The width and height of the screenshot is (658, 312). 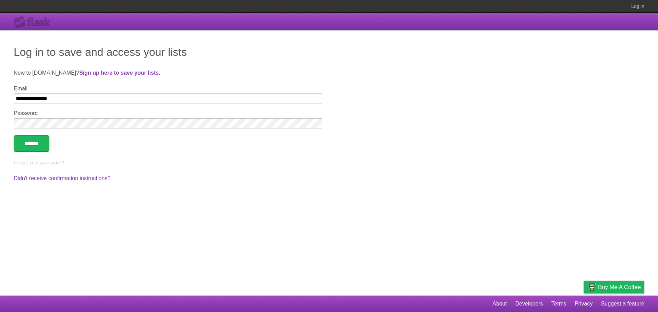 What do you see at coordinates (62, 178) in the screenshot?
I see `a: Didn't receive confirmation instructions?` at bounding box center [62, 178].